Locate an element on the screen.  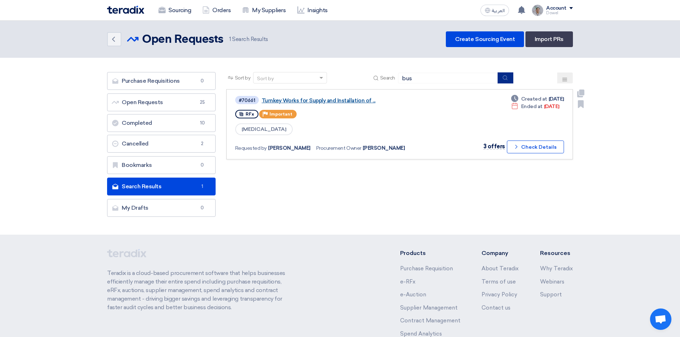
a: Open Requests25 is located at coordinates (161, 102).